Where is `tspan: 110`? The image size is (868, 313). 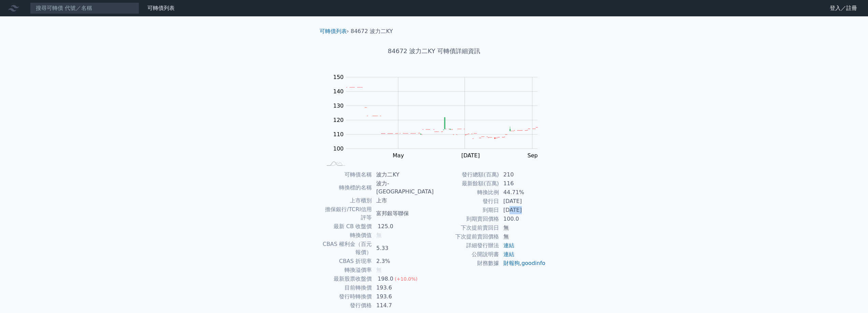
tspan: 110 is located at coordinates (338, 134).